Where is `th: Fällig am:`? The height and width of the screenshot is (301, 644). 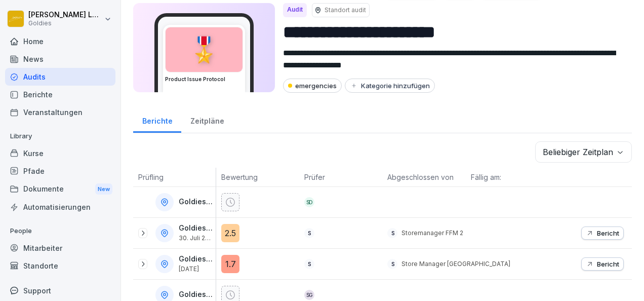 th: Fällig am: is located at coordinates (507, 177).